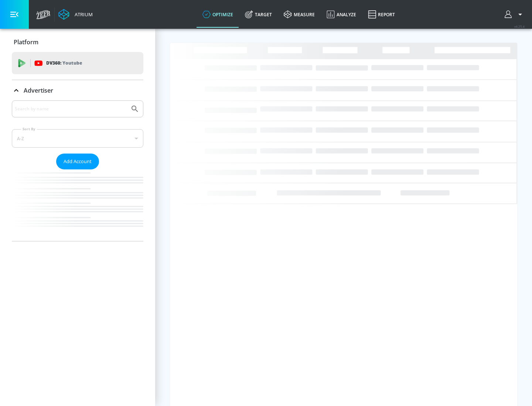 The width and height of the screenshot is (532, 406). What do you see at coordinates (39, 91) in the screenshot?
I see `p: Advertiser` at bounding box center [39, 91].